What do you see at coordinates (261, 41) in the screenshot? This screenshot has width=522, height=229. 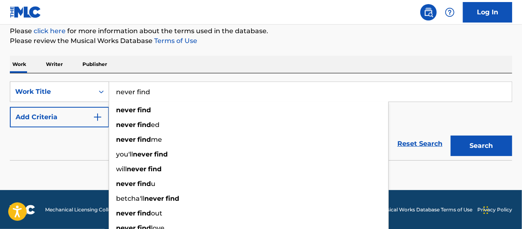 I see `p: Please review the Musical Works Database` at bounding box center [261, 41].